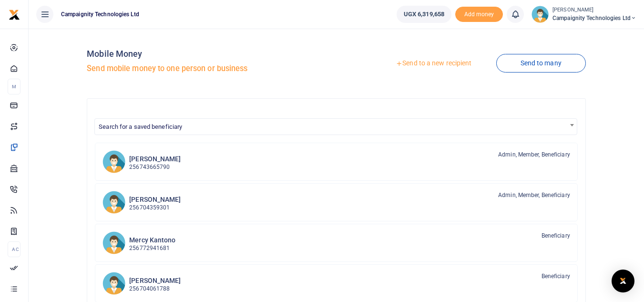 This screenshot has width=644, height=302. Describe the element at coordinates (479, 13) in the screenshot. I see `a: Add money` at that location.